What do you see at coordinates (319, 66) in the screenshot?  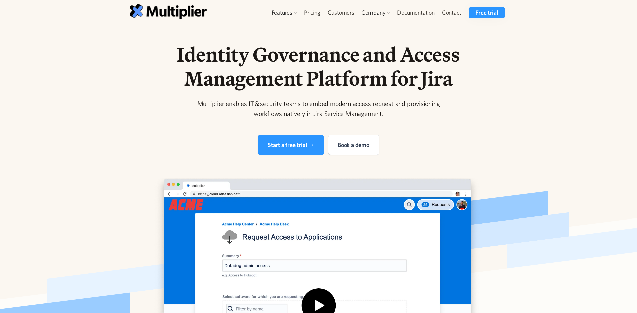 I see `h1: Identity Governance and Access Management Platform for Jira` at bounding box center [319, 66].